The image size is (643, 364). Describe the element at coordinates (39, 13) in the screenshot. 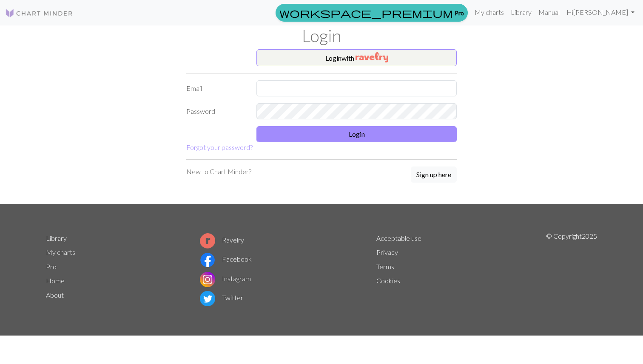

I see `img: Logo` at that location.